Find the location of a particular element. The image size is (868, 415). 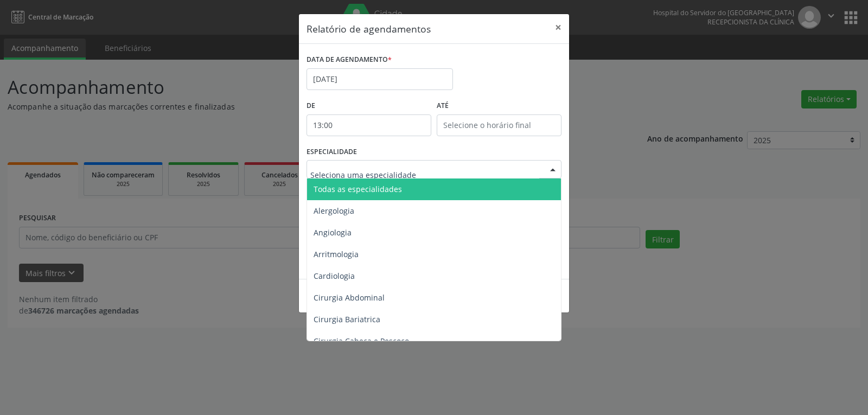

label: DATA DE AGENDAMENTO is located at coordinates (349, 60).